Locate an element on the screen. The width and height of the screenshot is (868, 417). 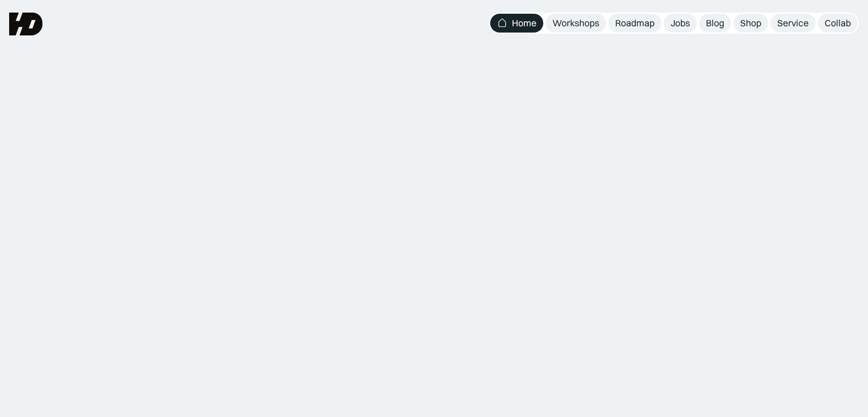
div: Home is located at coordinates (524, 23).